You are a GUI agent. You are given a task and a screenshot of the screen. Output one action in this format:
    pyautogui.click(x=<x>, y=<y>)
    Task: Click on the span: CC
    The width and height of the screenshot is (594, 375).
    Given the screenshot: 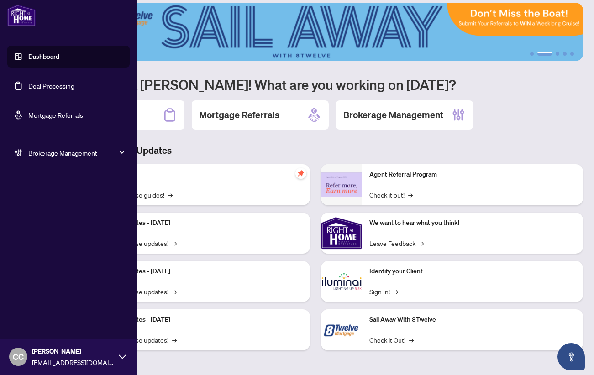 What is the action you would take?
    pyautogui.click(x=18, y=357)
    